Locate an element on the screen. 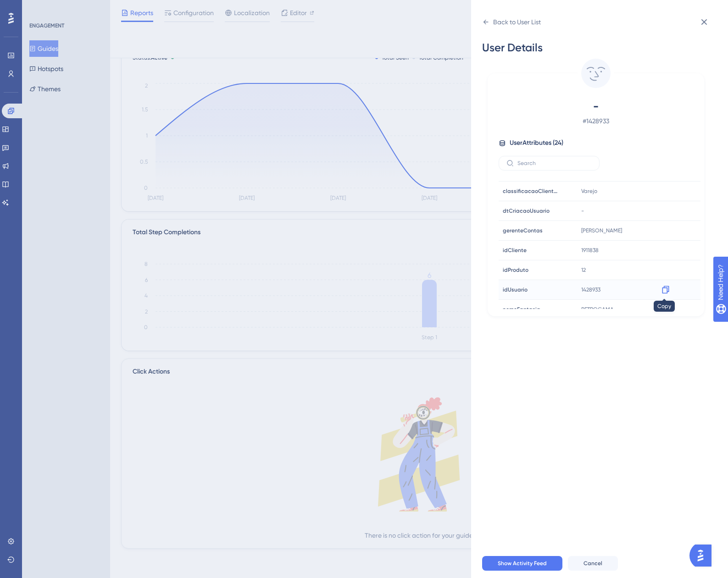 The width and height of the screenshot is (728, 578). span: idUsuario is located at coordinates (515, 290).